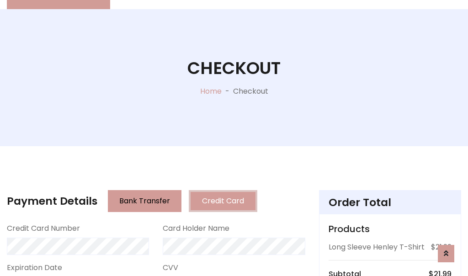 The height and width of the screenshot is (276, 468). What do you see at coordinates (171, 268) in the screenshot?
I see `label: CVV` at bounding box center [171, 268].